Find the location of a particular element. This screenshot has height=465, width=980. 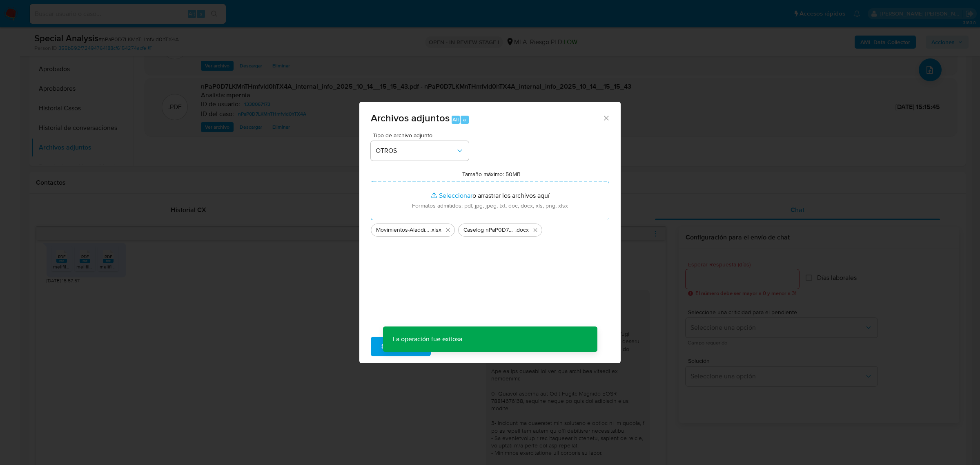

span: Caselog nPaP0D7LKMnTHmfvld0hTX4A_2025_09_26_17_13_21 is located at coordinates (489, 230).